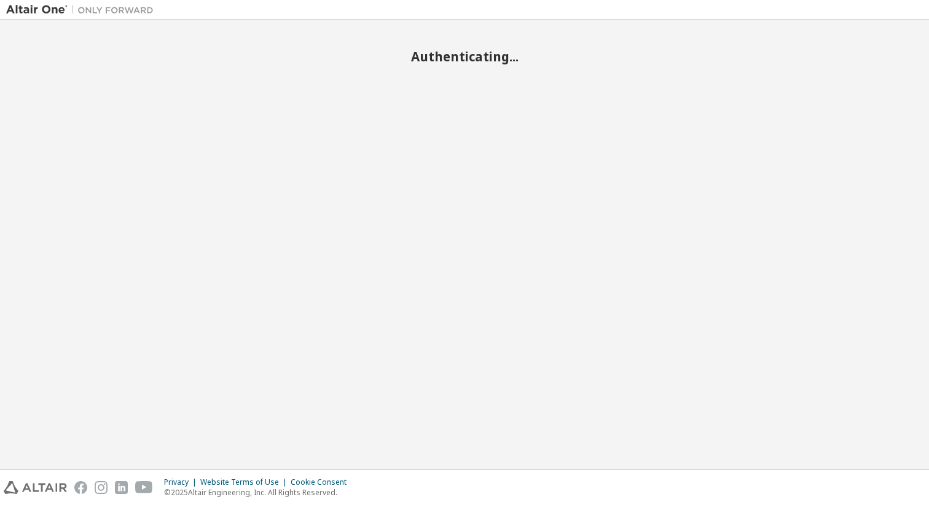 The image size is (929, 505). Describe the element at coordinates (101, 488) in the screenshot. I see `img: instagram.svg` at that location.